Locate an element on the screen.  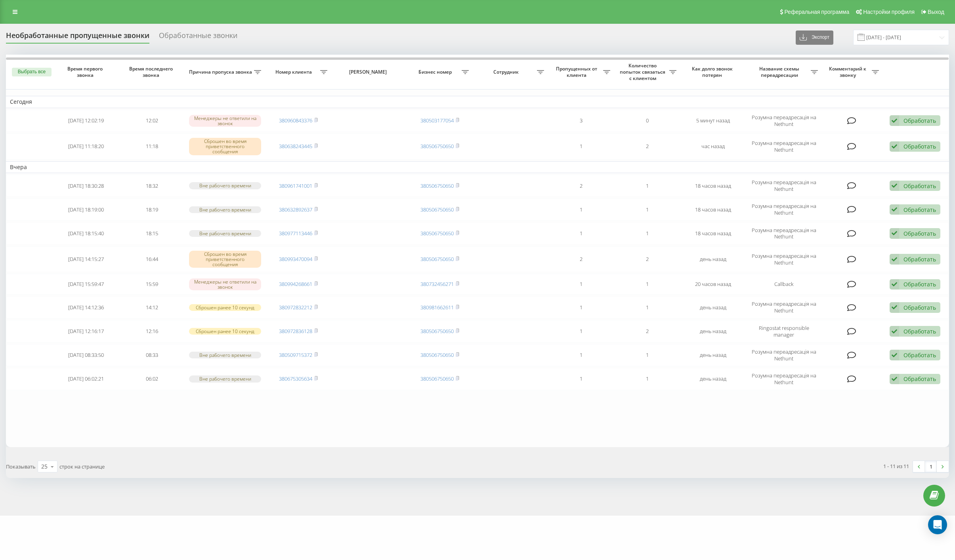
td: 15:59 is located at coordinates (152, 284).